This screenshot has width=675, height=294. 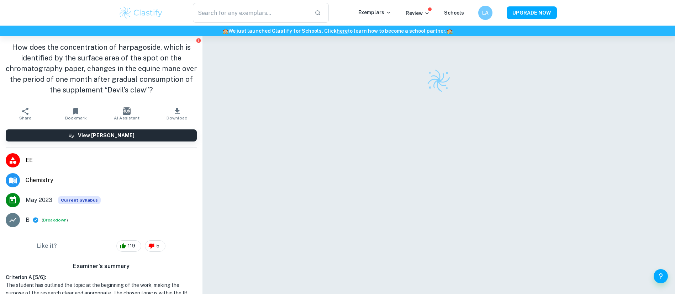 I want to click on h1: How does the concentration of harpagoside, which is identified by the surface area of the spot on..., so click(x=101, y=69).